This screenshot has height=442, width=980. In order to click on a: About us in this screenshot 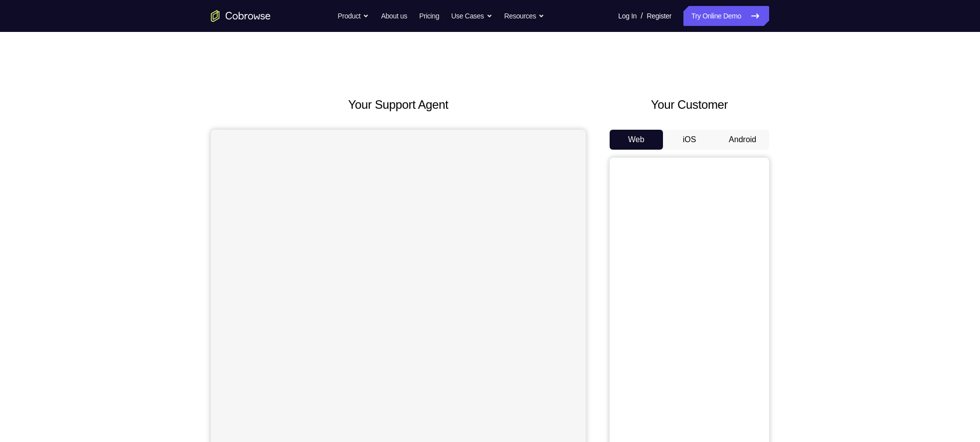, I will do `click(394, 16)`.